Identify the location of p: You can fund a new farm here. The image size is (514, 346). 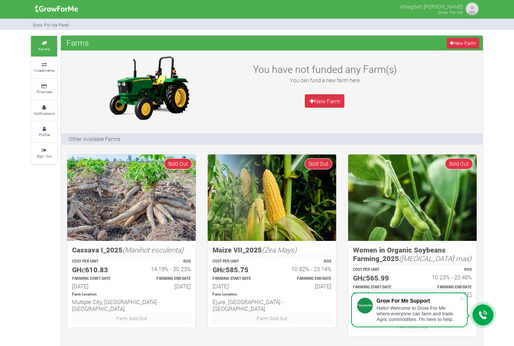
(325, 80).